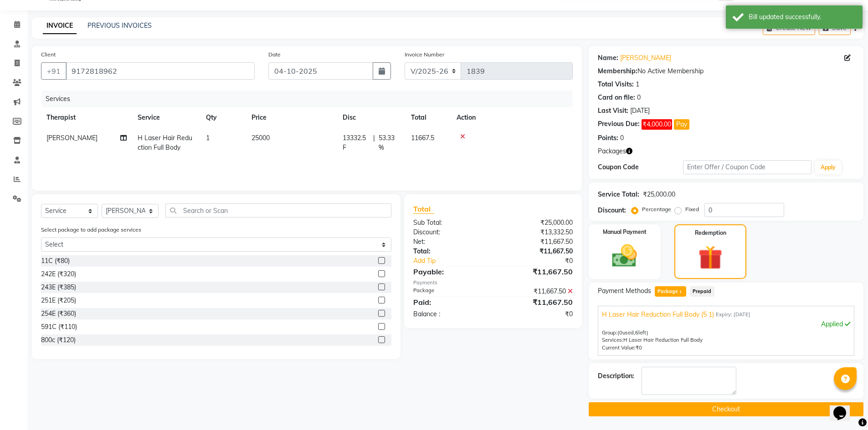  I want to click on label: Select package to add package services, so click(91, 230).